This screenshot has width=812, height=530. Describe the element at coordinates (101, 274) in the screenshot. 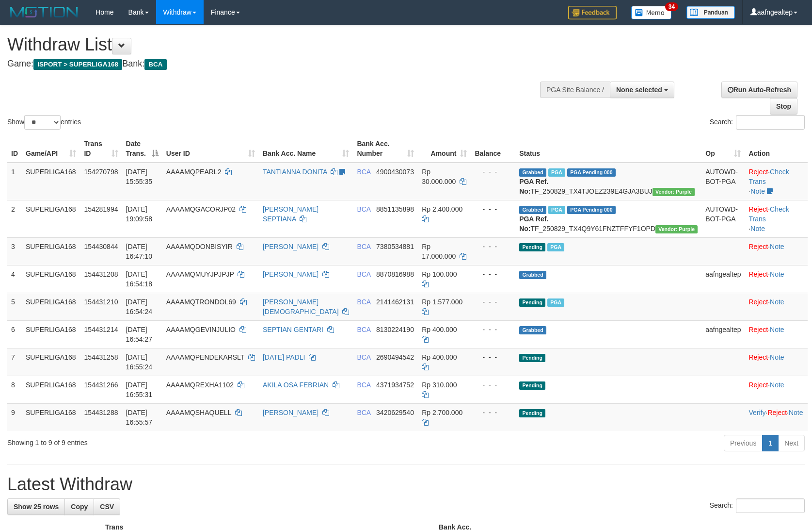

I see `span: 154431208` at that location.